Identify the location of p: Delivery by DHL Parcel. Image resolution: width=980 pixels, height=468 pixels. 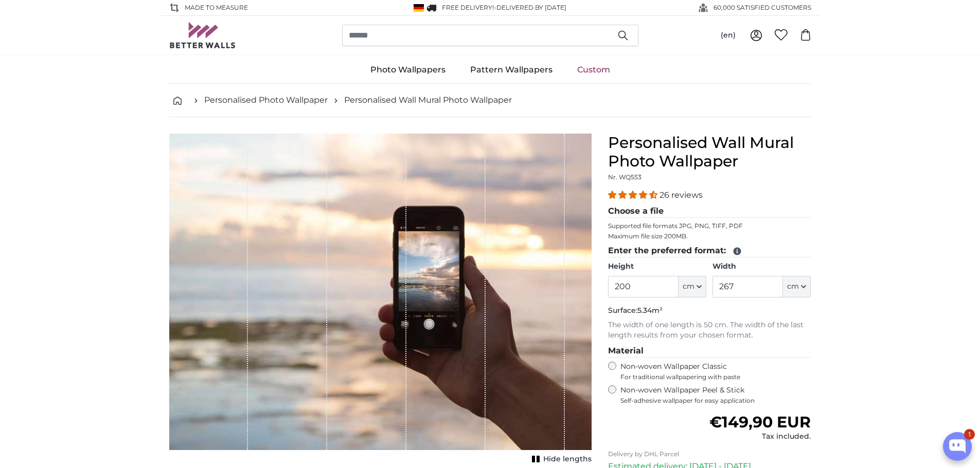
(710, 454).